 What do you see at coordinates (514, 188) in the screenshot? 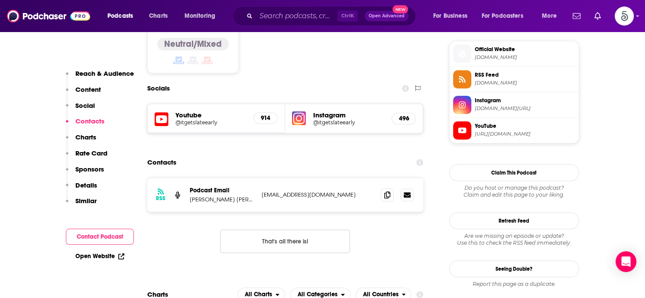
I see `span: Do you host or manage this podcast?` at bounding box center [514, 188].